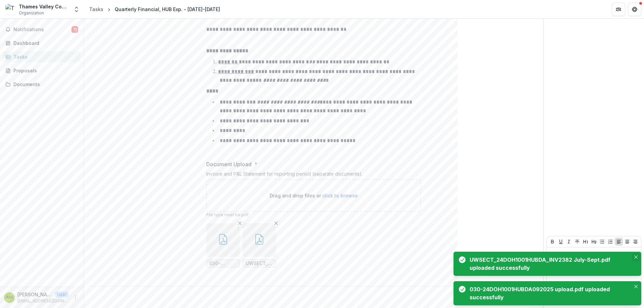 This screenshot has width=644, height=308. Describe the element at coordinates (62, 295) in the screenshot. I see `p: User` at that location.